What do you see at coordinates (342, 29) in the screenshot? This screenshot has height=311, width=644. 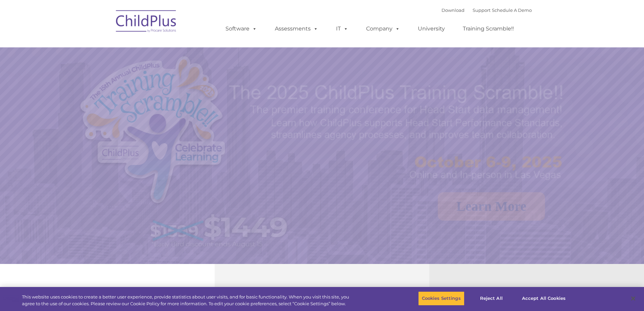 I see `a: IT` at bounding box center [342, 29].